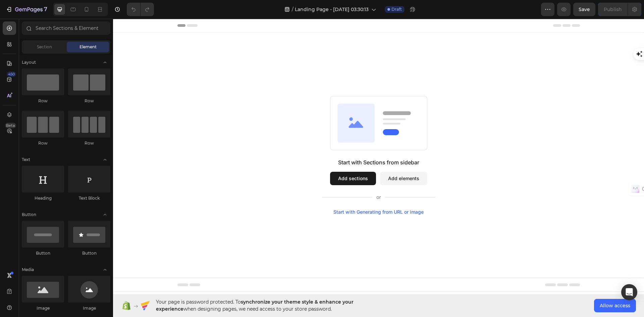 The width and height of the screenshot is (644, 317). Describe the element at coordinates (46, 9) in the screenshot. I see `p: 7` at that location.